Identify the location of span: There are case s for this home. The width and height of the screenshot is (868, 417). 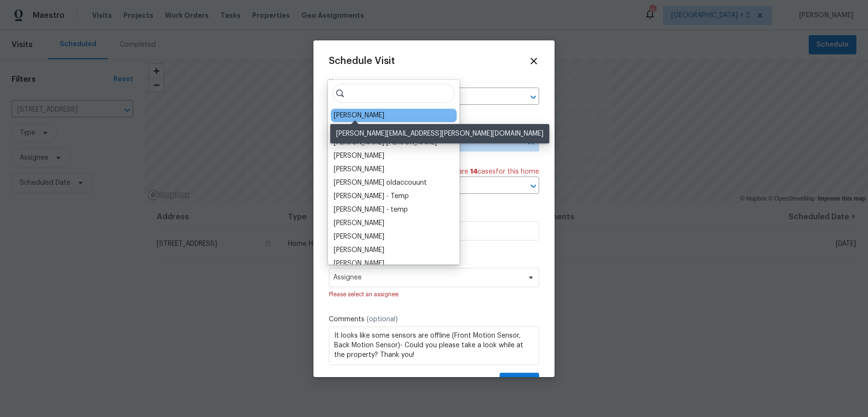
(489, 172).